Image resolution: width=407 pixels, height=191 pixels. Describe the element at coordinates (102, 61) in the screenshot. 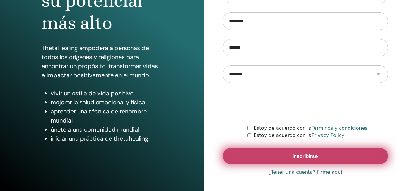

I see `p: ThetaHealing empodera a personas de todos los orígenes y religiones para encontrar un propósito, ...` at that location.